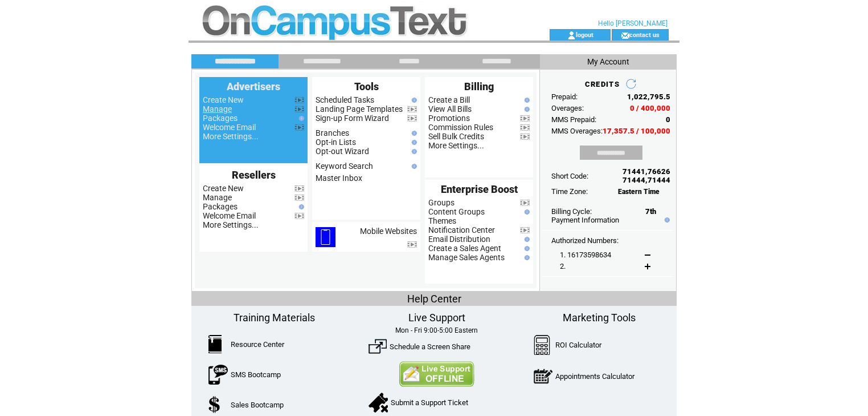 This screenshot has width=868, height=416. What do you see at coordinates (257, 404) in the screenshot?
I see `a: Sales Bootcamp` at bounding box center [257, 404].